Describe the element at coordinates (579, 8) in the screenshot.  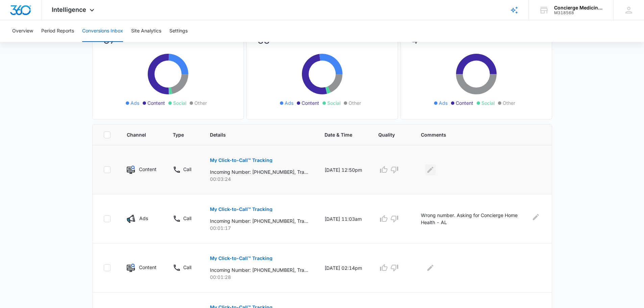
I see `div: account name` at that location.